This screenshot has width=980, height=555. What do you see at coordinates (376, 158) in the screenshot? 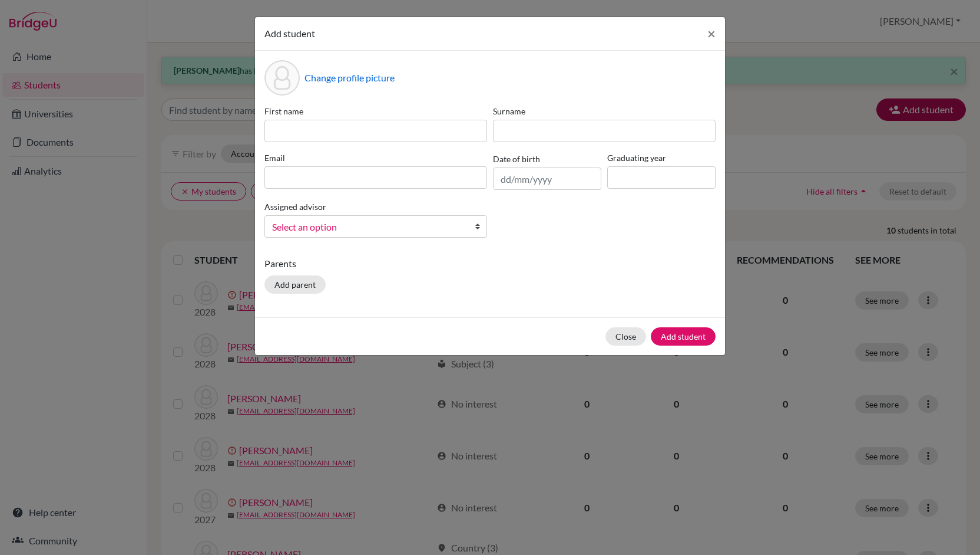
I see `label: Email` at bounding box center [376, 158].